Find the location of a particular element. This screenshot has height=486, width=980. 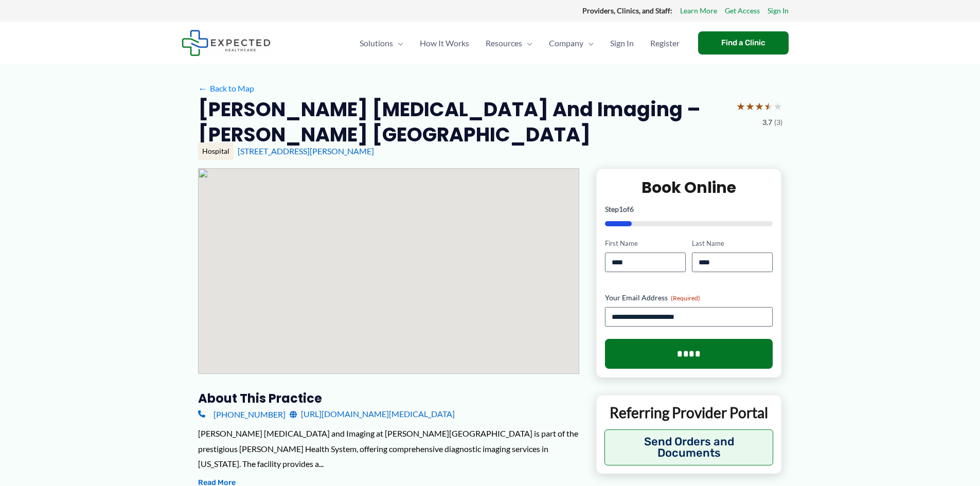

span: Resources is located at coordinates (504, 43).